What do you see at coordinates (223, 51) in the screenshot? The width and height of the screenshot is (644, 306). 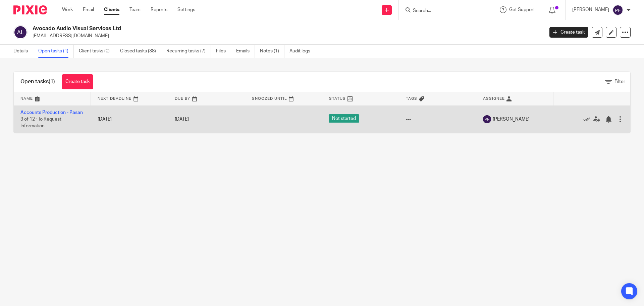 I see `a: Files` at bounding box center [223, 51].